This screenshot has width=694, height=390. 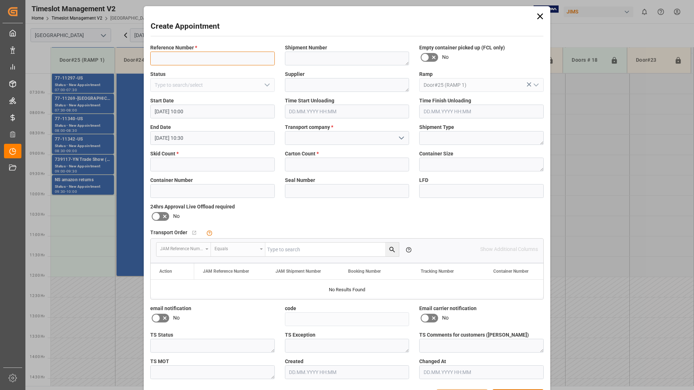 I want to click on div: JAM Reference Number, so click(x=182, y=248).